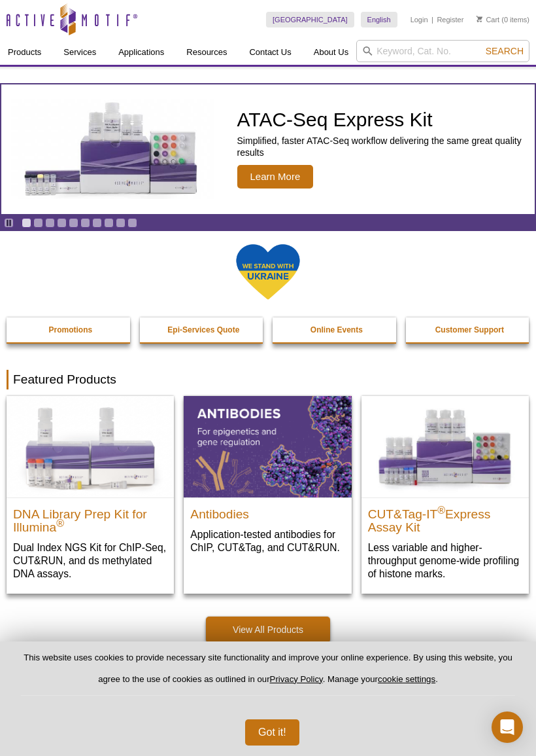  Describe the element at coordinates (446, 560) in the screenshot. I see `p: Less variable and higher-throughput genome-wide profiling of histone marks​.` at that location.